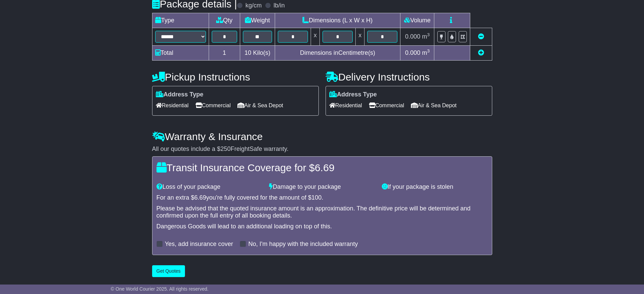 This screenshot has height=294, width=644. I want to click on div: If your package is stolen, so click(435, 187).